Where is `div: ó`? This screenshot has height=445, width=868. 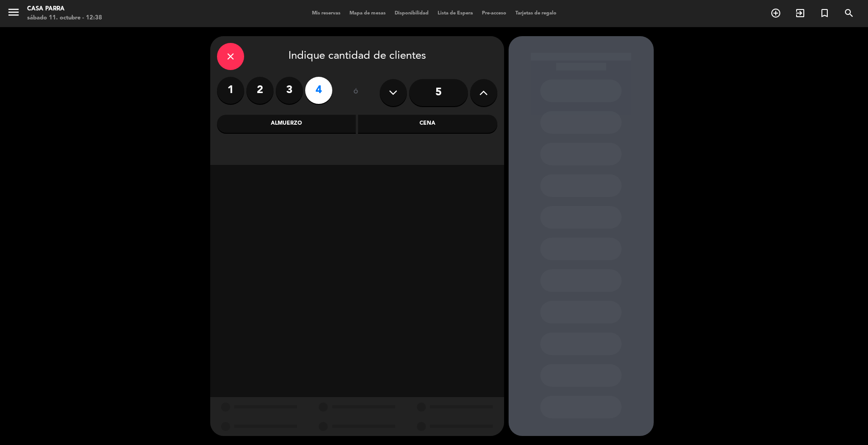
div: ó is located at coordinates (356, 92).